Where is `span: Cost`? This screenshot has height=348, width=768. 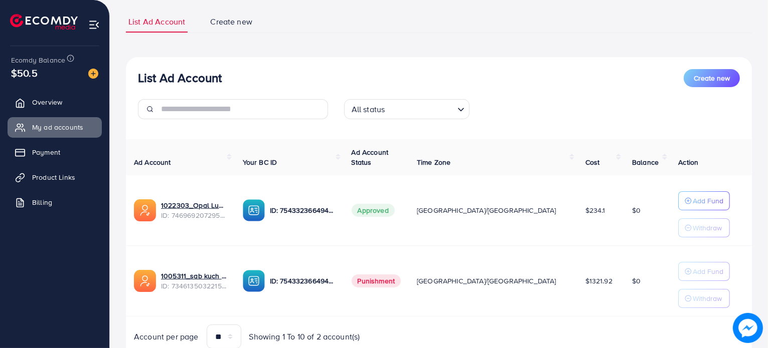 span: Cost is located at coordinates (592, 162).